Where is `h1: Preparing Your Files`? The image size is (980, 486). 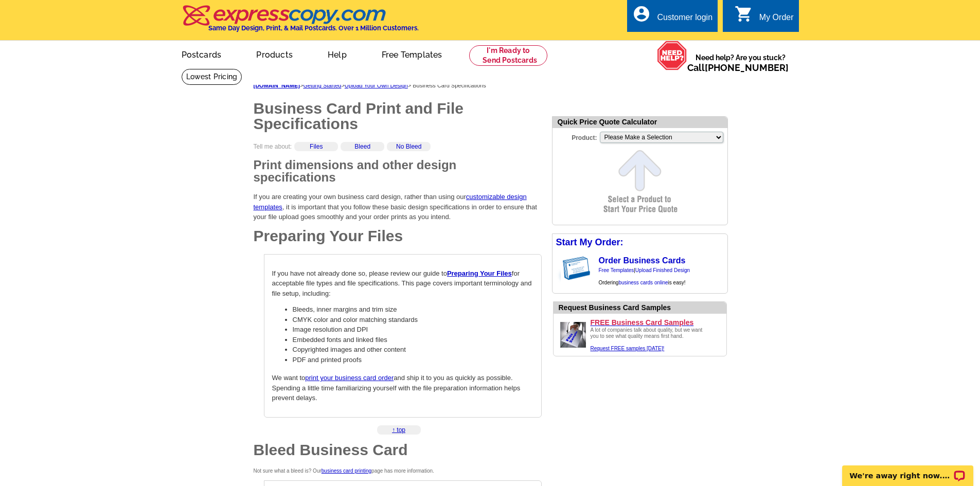
h1: Preparing Your Files is located at coordinates (398, 236).